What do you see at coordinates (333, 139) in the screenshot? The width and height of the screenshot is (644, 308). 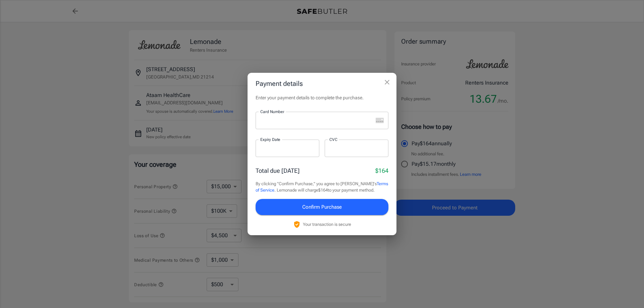 I see `label: CVC` at bounding box center [333, 139].